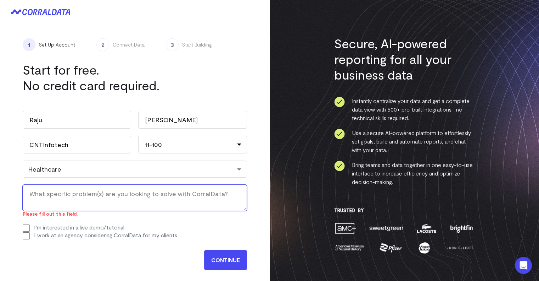 The image size is (539, 281). Describe the element at coordinates (115, 77) in the screenshot. I see `h1: Start for free. No credit card required.` at that location.